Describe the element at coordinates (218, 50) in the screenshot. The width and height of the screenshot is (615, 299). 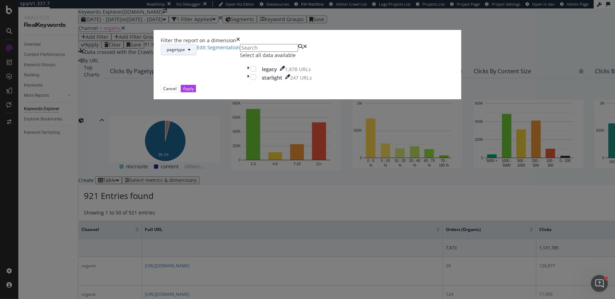
I see `a: Edit Segmentation` at that location.